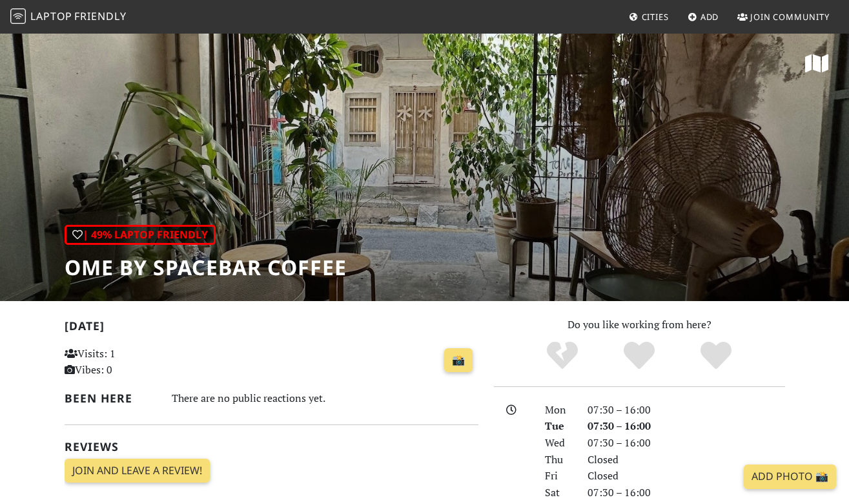  I want to click on a: Cities, so click(649, 17).